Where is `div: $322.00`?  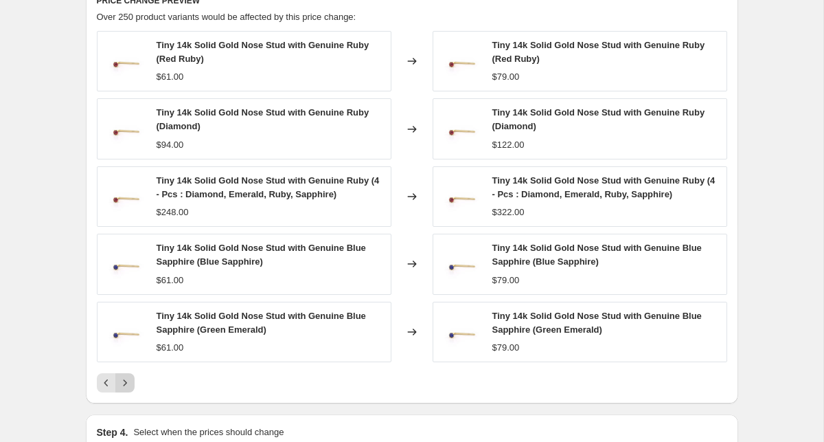 div: $322.00 is located at coordinates (508, 212).